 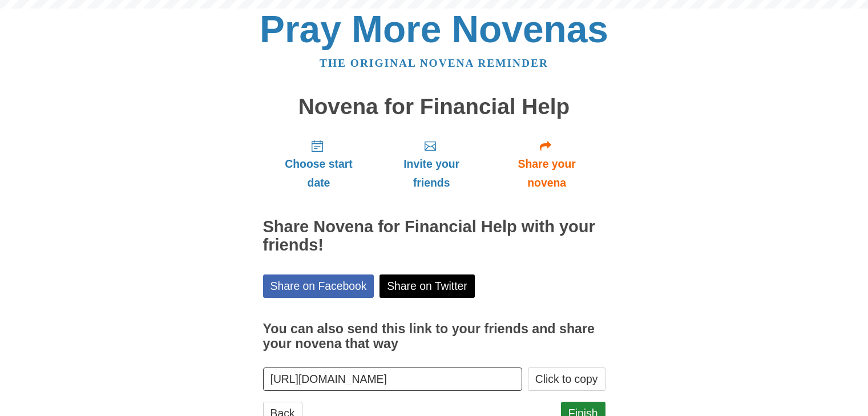 I want to click on a: The original novena reminder, so click(x=434, y=63).